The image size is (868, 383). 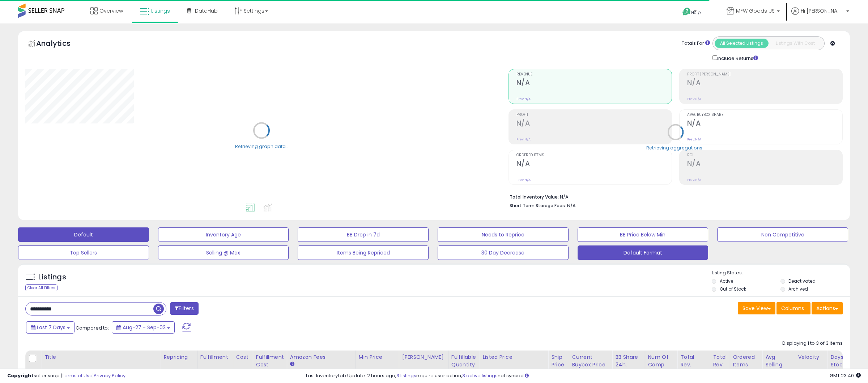 What do you see at coordinates (843, 361) in the screenshot?
I see `div: Days In Stock` at bounding box center [843, 361].